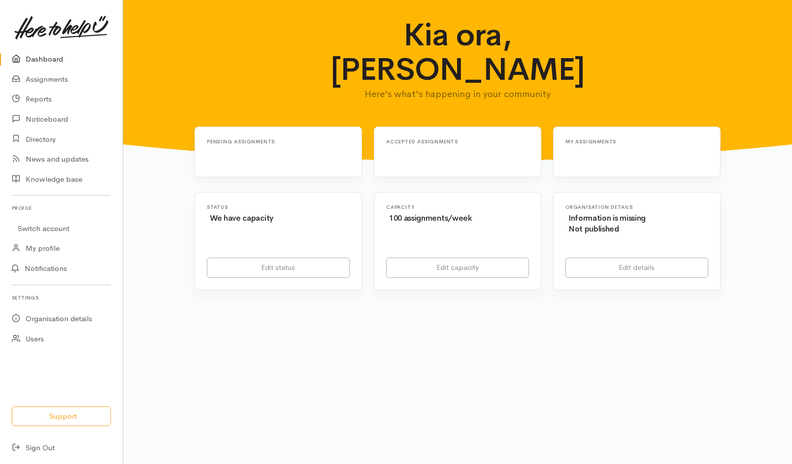  Describe the element at coordinates (241, 218) in the screenshot. I see `span: We have capacity` at that location.